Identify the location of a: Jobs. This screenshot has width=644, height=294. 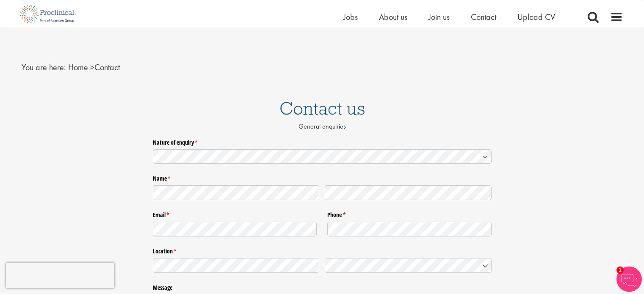
(351, 17).